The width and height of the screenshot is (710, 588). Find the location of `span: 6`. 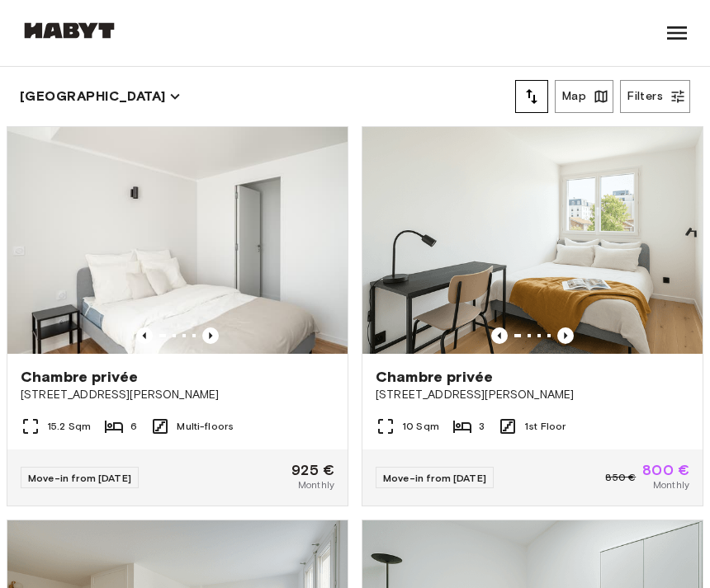

span: 6 is located at coordinates (134, 426).